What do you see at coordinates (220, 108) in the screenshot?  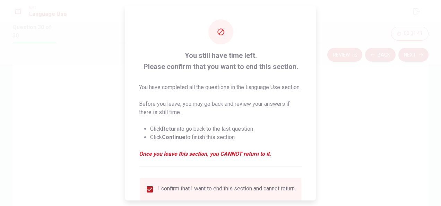 I see `p: Before you leave, you may go back and review your answers if there is still time.` at bounding box center [220, 108].